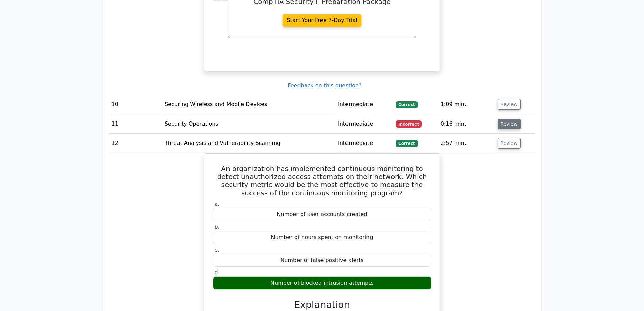 The image size is (644, 311). What do you see at coordinates (322, 305) in the screenshot?
I see `h3: Explanation` at bounding box center [322, 305].